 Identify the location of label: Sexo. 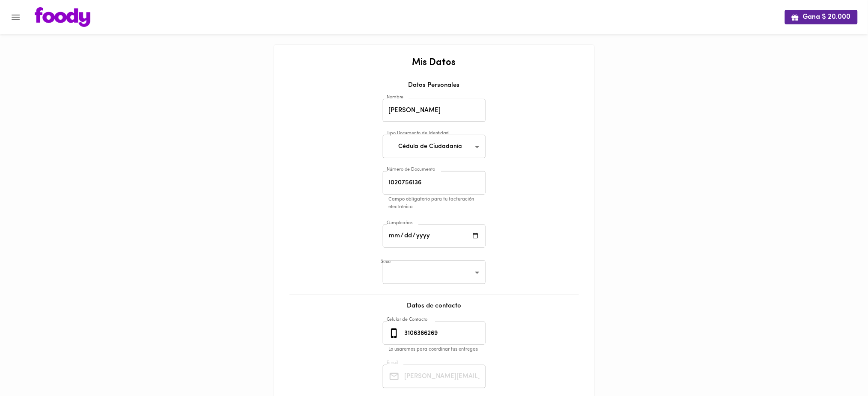
(385, 262).